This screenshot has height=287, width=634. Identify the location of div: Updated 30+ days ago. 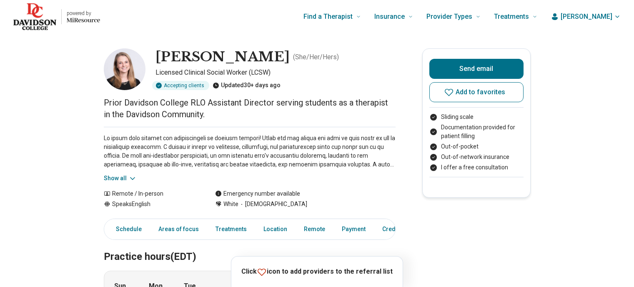
(247, 86).